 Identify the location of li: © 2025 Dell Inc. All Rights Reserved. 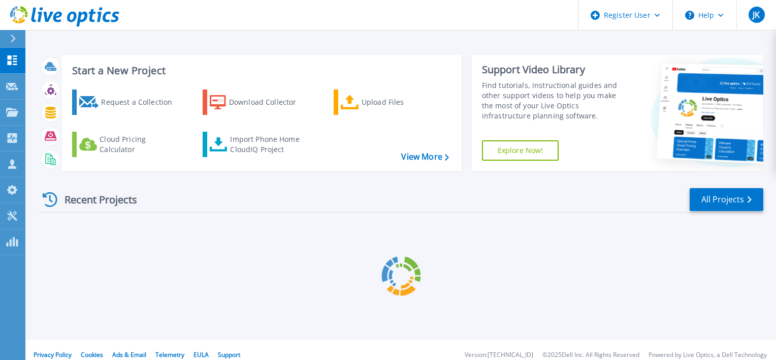
(591, 354).